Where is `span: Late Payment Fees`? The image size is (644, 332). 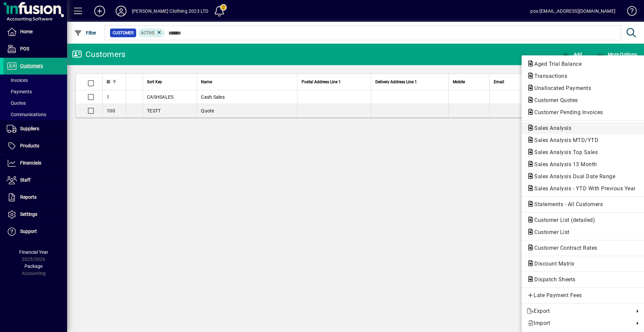 span: Late Payment Fees is located at coordinates (583, 295).